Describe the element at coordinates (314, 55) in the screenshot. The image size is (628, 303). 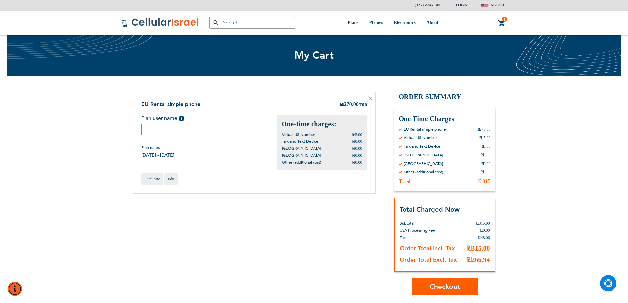
I see `span: My Cart` at that location.